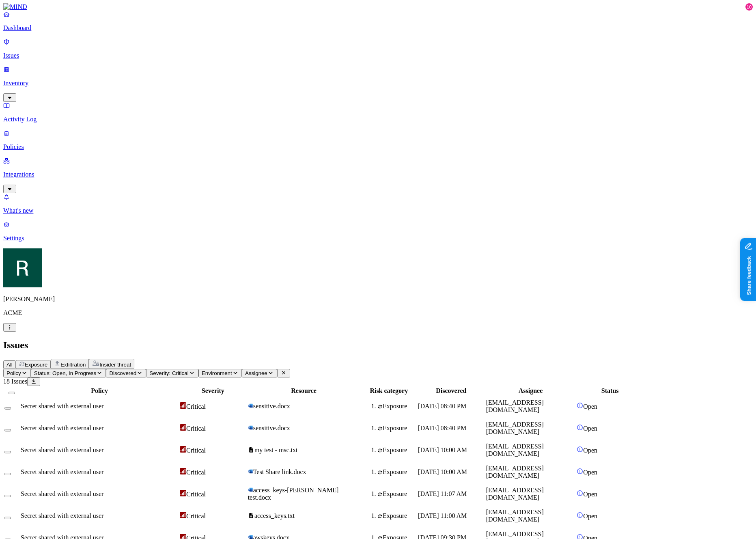  Describe the element at coordinates (388, 391) in the screenshot. I see `div: Risk category` at that location.